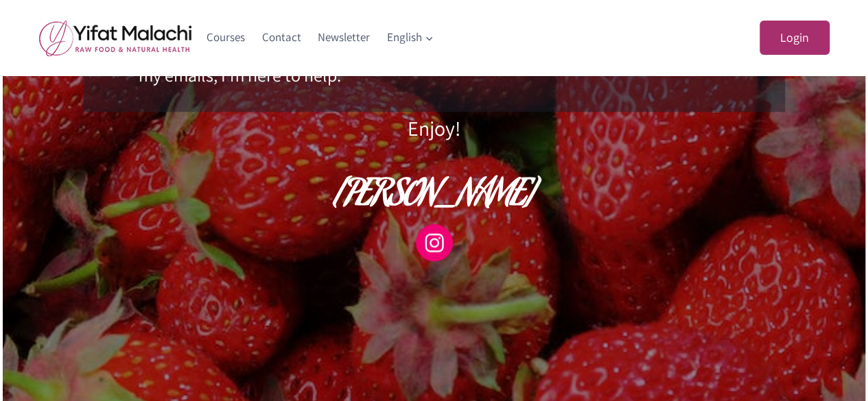  What do you see at coordinates (344, 38) in the screenshot?
I see `a: Newsletter` at bounding box center [344, 38].